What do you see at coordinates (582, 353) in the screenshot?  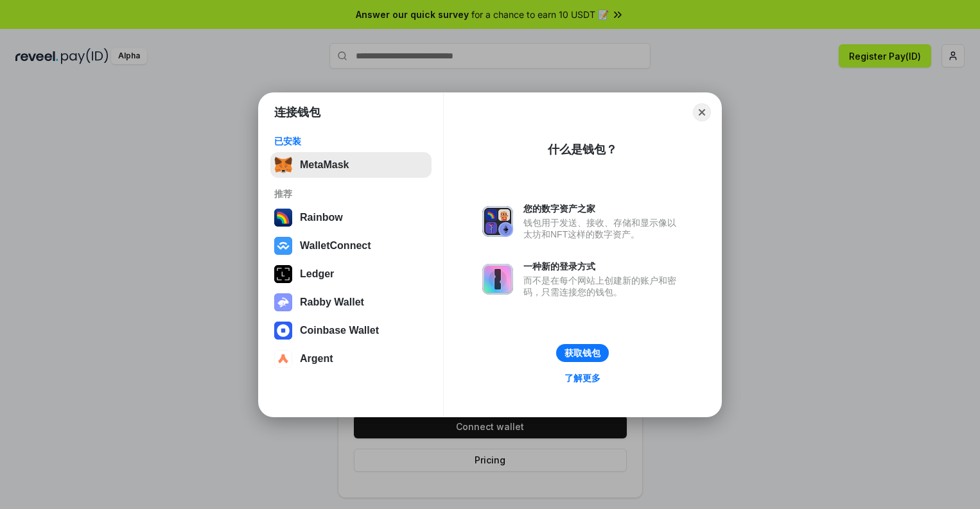 I see `div: 获取钱包` at bounding box center [582, 353].